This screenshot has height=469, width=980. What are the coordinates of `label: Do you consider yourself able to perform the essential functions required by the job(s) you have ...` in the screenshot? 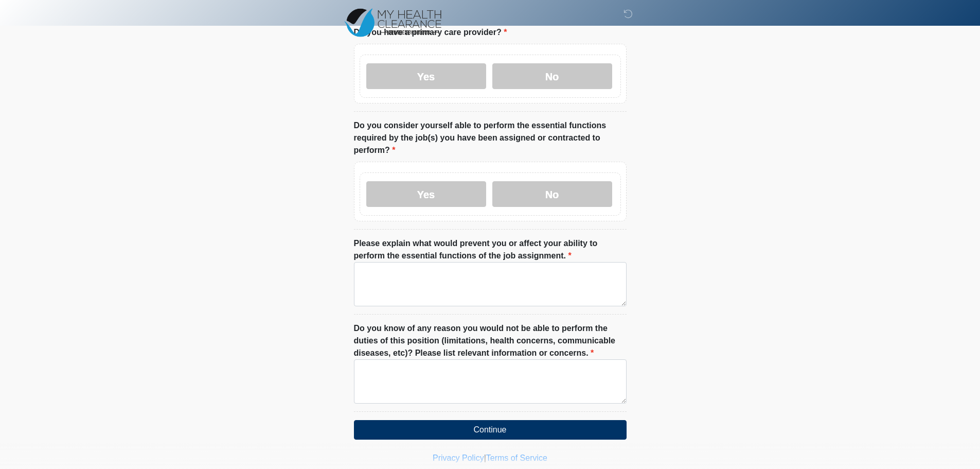 It's located at (490, 138).